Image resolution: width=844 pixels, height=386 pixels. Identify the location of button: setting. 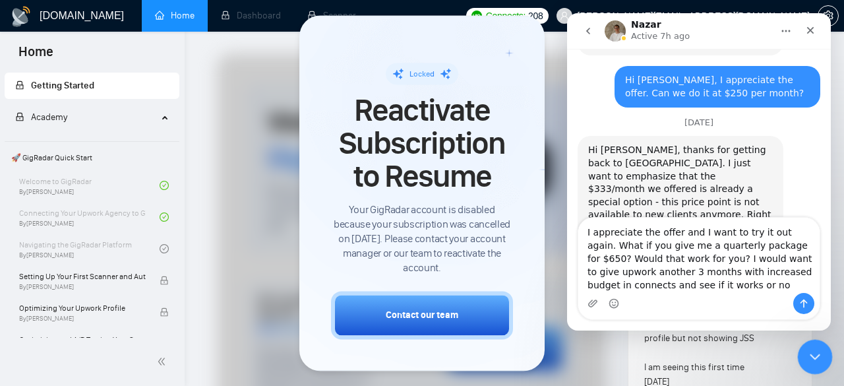
(828, 16).